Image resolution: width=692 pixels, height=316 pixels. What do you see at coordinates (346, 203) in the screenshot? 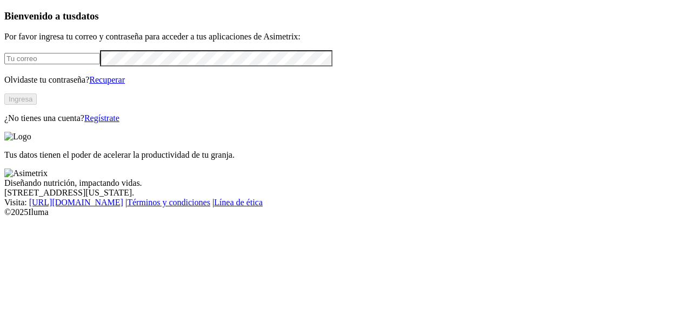
I see `div: Visita : | |` at bounding box center [346, 203].